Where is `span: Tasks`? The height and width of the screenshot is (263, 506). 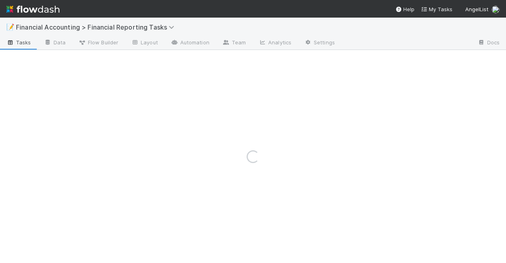 span: Tasks is located at coordinates (19, 42).